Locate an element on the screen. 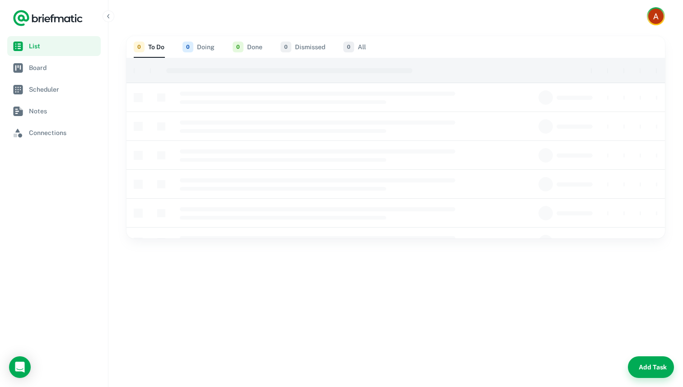  button: Doing is located at coordinates (198, 47).